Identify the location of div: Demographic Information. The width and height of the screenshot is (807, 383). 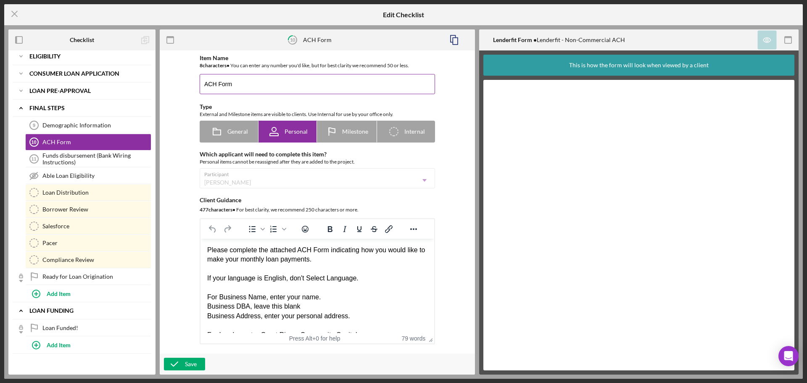
(97, 125).